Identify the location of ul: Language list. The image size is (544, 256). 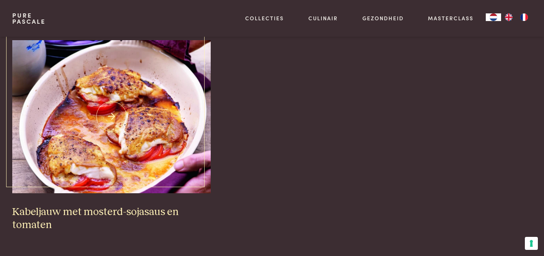
(517, 17).